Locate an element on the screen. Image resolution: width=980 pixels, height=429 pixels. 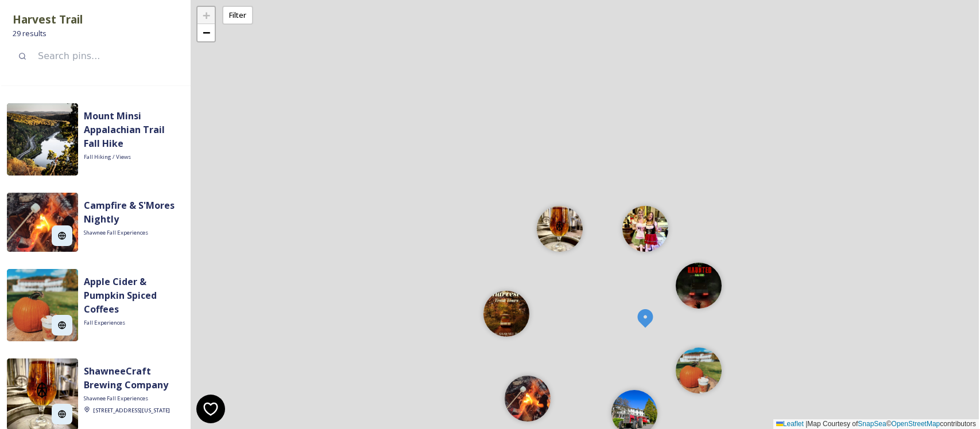
img: 3020e2b0-15d9-4f95-8c1e-9b79baca2fd4.jpg is located at coordinates (43, 140).